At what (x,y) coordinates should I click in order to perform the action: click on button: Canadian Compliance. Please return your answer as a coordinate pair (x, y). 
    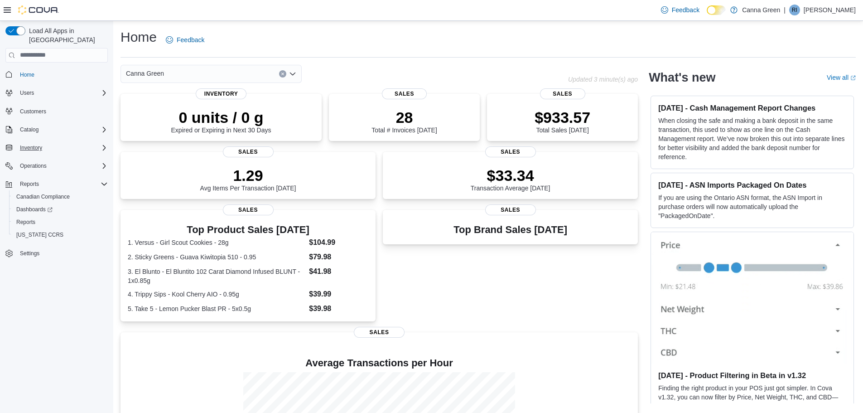
    Looking at the image, I should click on (60, 197).